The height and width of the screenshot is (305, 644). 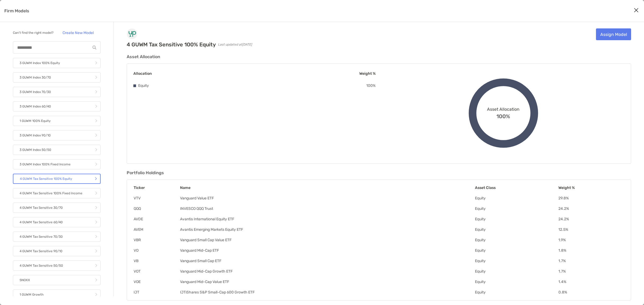 What do you see at coordinates (328, 229) in the screenshot?
I see `td: Avantis Emerging Markets Equity ETF` at bounding box center [328, 229].